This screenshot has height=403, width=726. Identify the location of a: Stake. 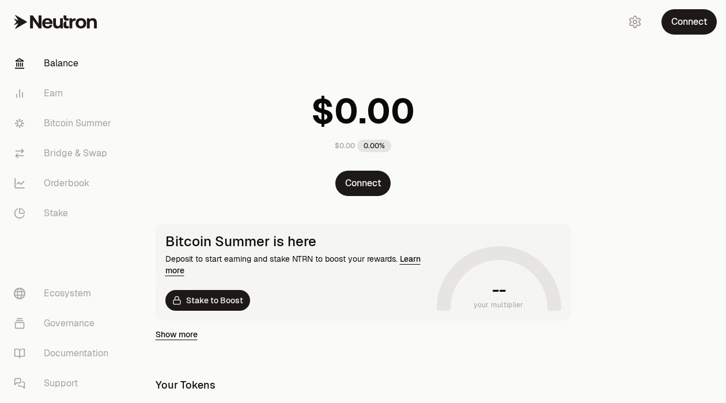
(65, 213).